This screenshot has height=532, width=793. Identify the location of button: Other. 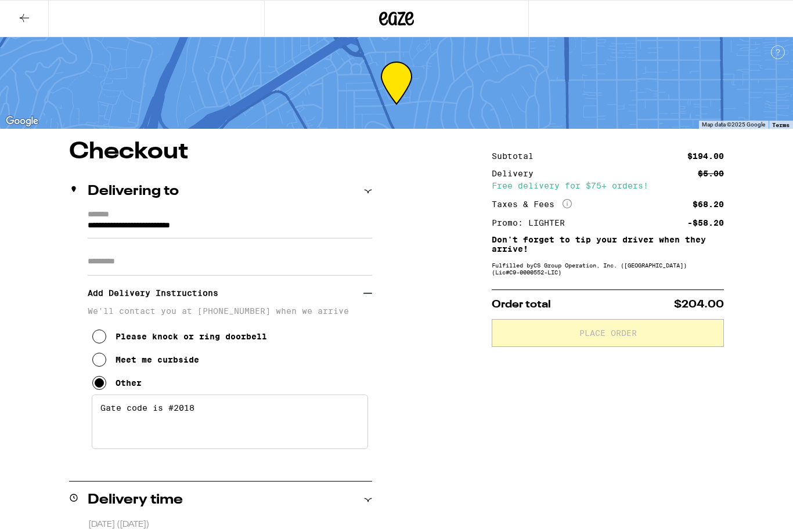
(117, 383).